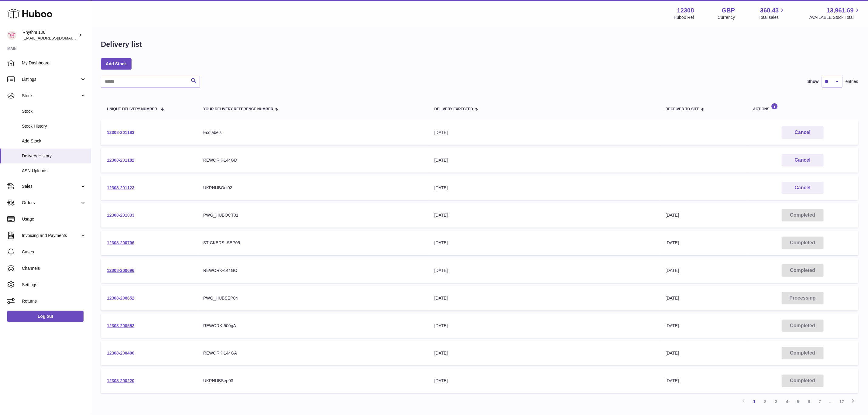 The height and width of the screenshot is (415, 868). I want to click on a: 17, so click(841, 402).